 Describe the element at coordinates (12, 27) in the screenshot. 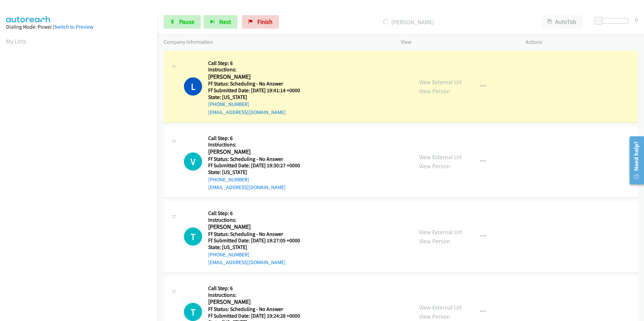

I see `div: Open Resource Center` at that location.